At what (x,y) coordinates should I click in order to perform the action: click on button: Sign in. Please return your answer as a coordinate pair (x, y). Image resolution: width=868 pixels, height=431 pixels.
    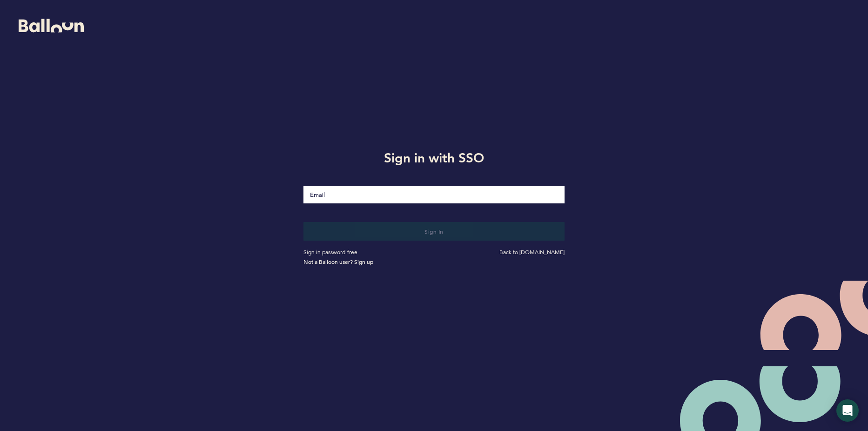
    Looking at the image, I should click on (434, 232).